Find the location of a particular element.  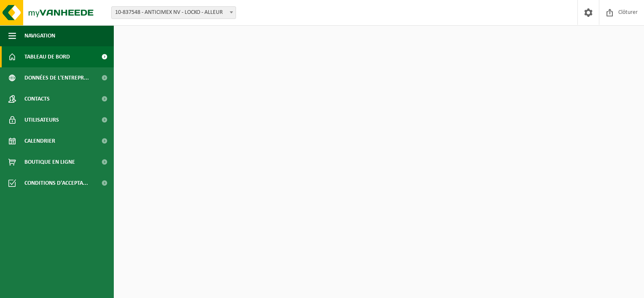

span: Conditions d'accepta... is located at coordinates (56, 183).